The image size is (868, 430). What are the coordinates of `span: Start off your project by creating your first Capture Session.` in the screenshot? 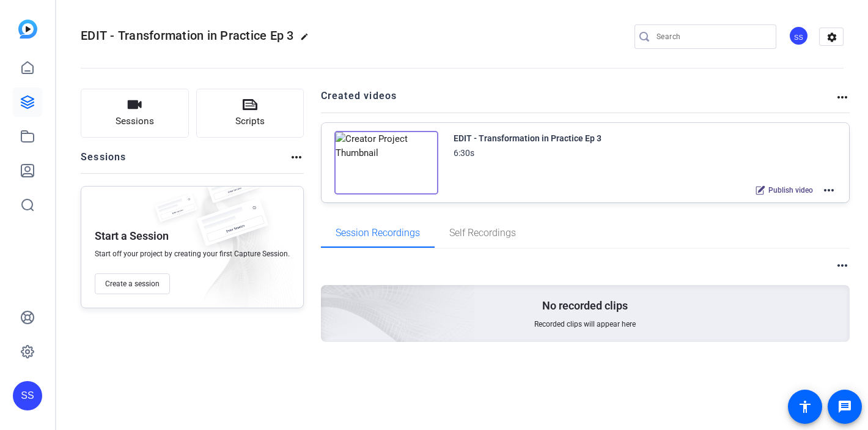 It's located at (192, 254).